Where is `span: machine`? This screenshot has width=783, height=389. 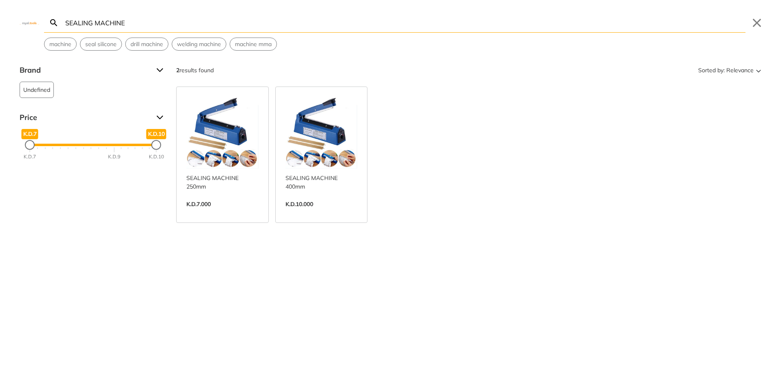 span: machine is located at coordinates (60, 44).